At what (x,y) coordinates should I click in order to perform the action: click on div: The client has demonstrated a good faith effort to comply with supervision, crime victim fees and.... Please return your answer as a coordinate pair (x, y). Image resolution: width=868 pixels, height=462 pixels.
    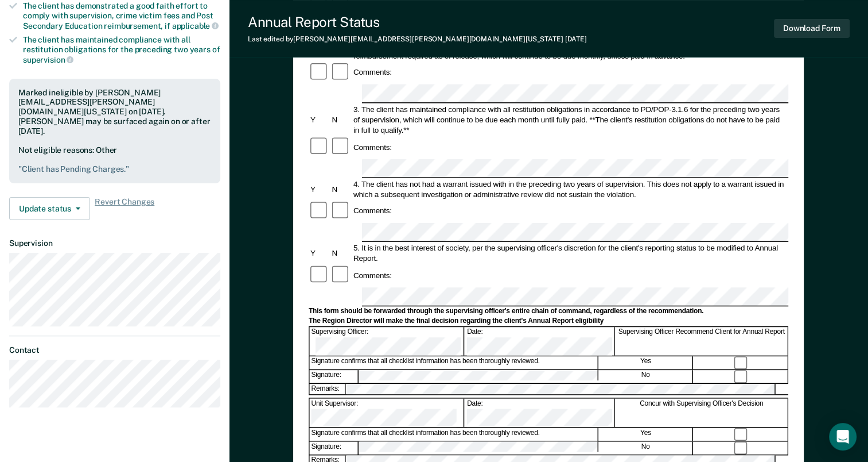
    Looking at the image, I should click on (122, 15).